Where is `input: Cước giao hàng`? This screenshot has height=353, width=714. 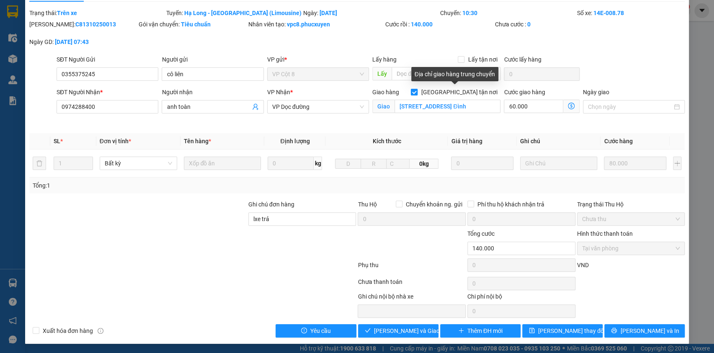
input: Cước giao hàng is located at coordinates (533, 106).